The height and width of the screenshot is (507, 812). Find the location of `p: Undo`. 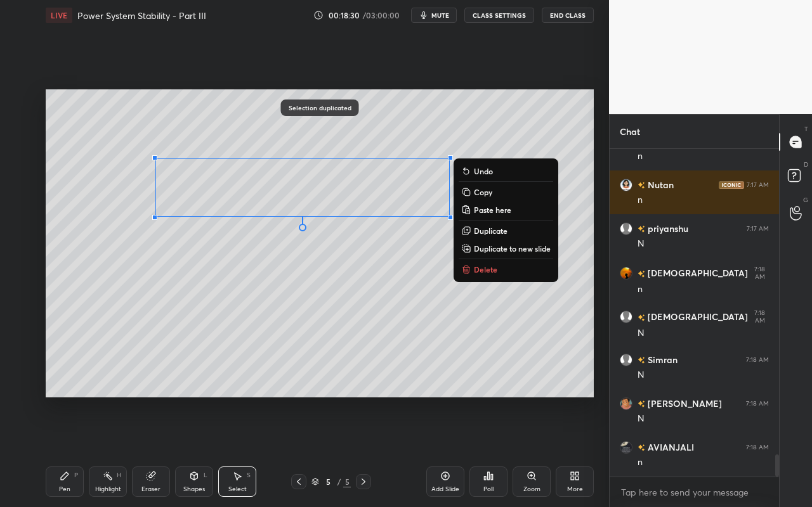

p: Undo is located at coordinates (483, 171).